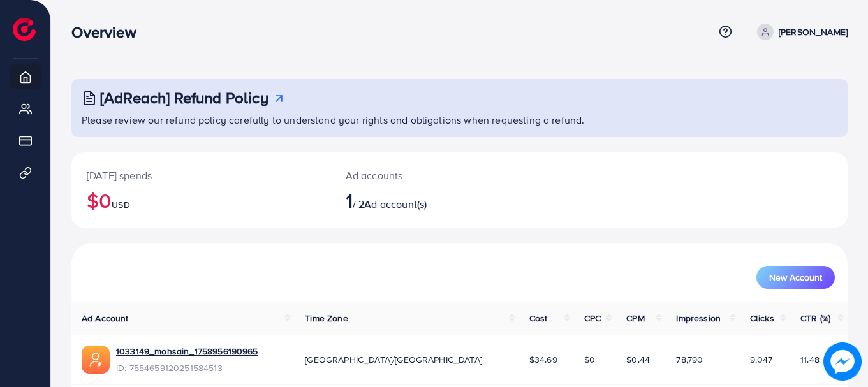  I want to click on span: $0.44, so click(638, 359).